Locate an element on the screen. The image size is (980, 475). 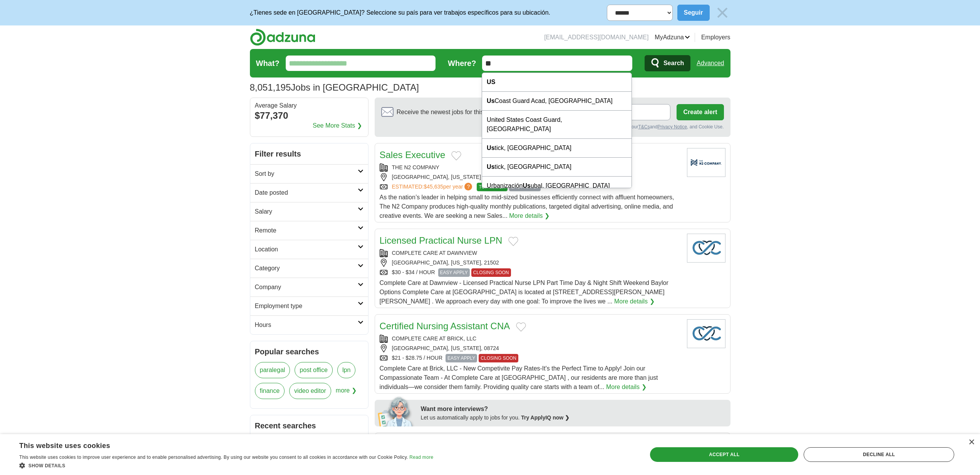
div: Average Salary is located at coordinates (309, 106).